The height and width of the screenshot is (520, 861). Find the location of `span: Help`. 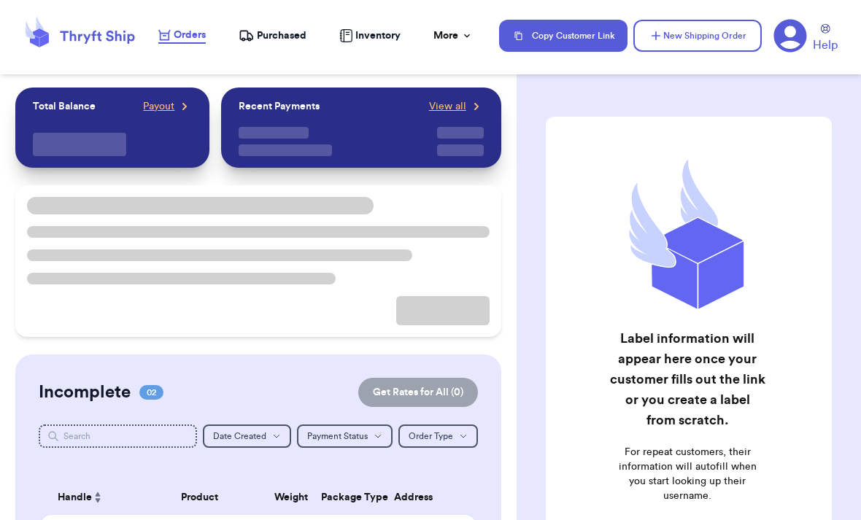

span: Help is located at coordinates (825, 45).